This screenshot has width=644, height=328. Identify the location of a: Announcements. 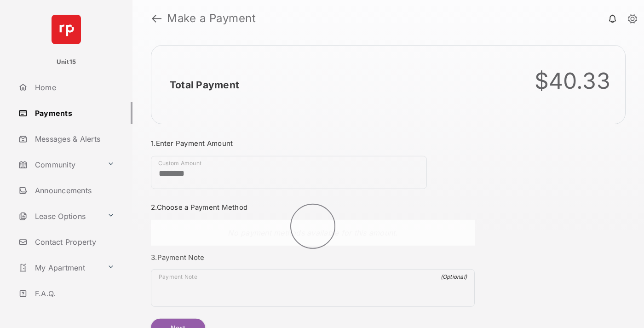
(73, 190).